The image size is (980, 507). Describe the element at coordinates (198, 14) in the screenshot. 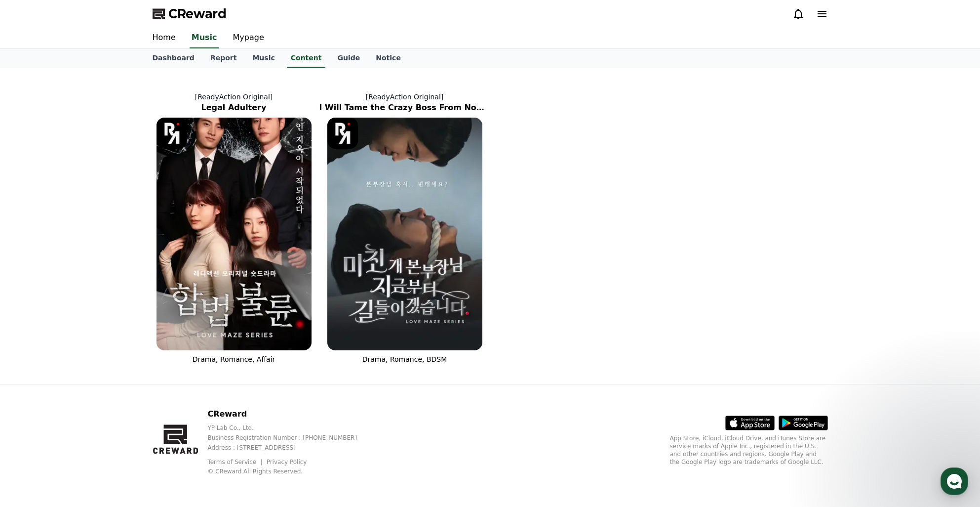

I see `span: CReward` at that location.